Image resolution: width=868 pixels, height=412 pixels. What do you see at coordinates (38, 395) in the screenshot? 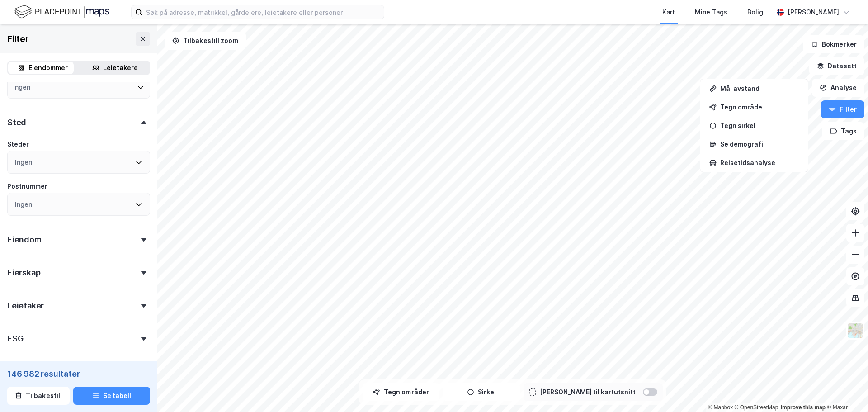
I see `button: Tilbakestill` at bounding box center [38, 395].